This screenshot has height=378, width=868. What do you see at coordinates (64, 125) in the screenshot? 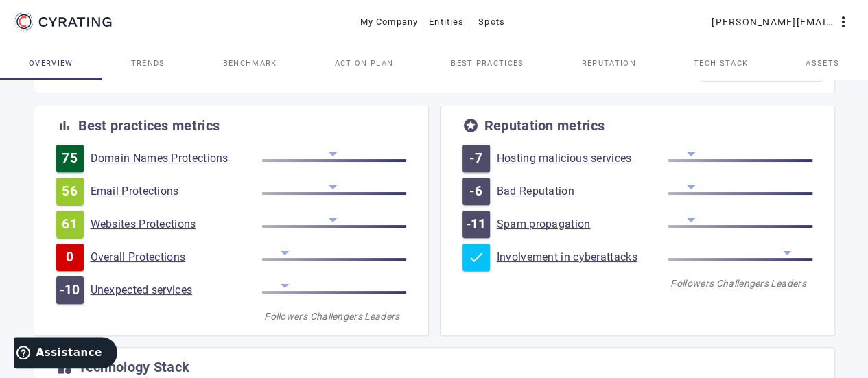
I see `mat-icon: bar_chart` at bounding box center [64, 125].